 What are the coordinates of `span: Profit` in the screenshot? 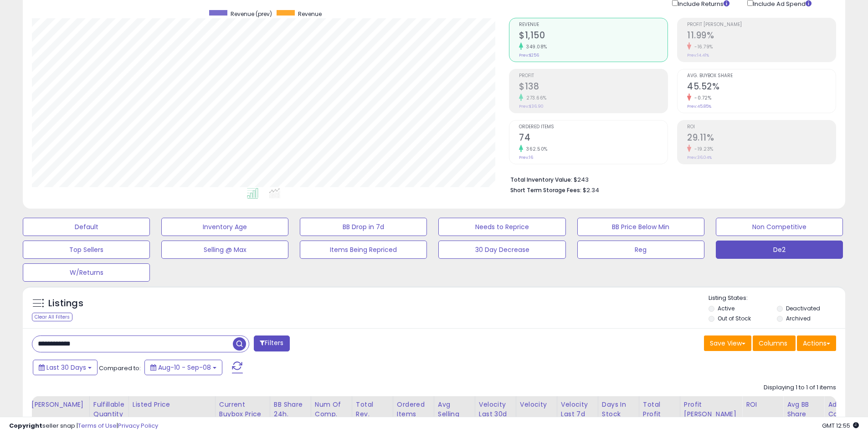 It's located at (593, 76).